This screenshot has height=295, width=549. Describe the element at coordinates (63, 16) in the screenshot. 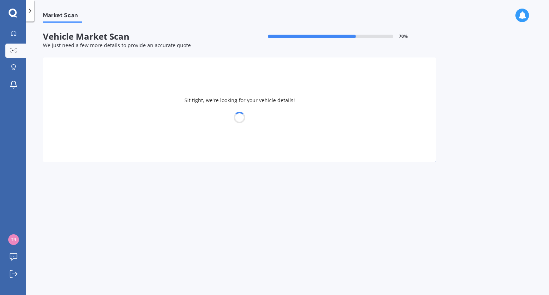

I see `span: Market Scan` at that location.